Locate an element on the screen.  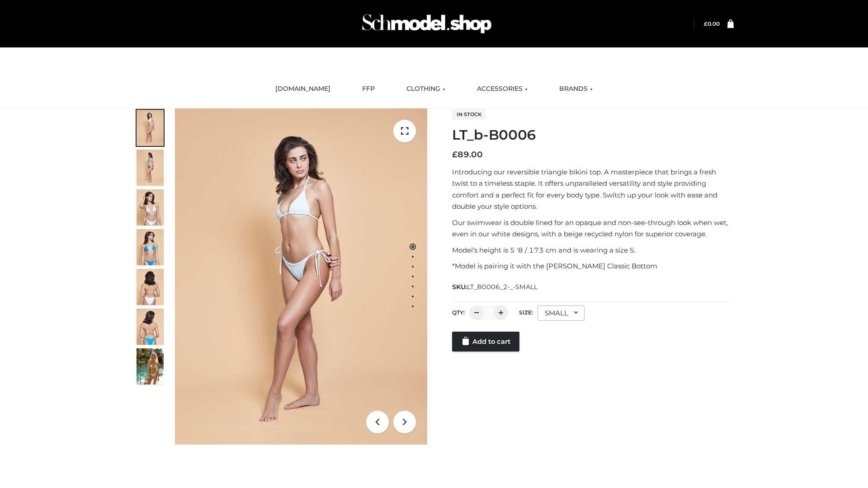
a: FFP is located at coordinates (368, 89).